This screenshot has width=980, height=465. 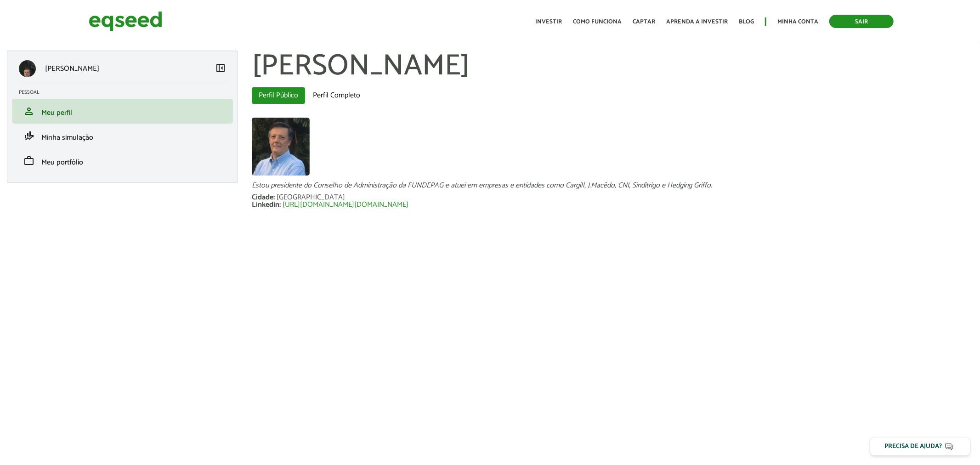 What do you see at coordinates (122, 111) in the screenshot?
I see `li: Meu perfil` at bounding box center [122, 111].